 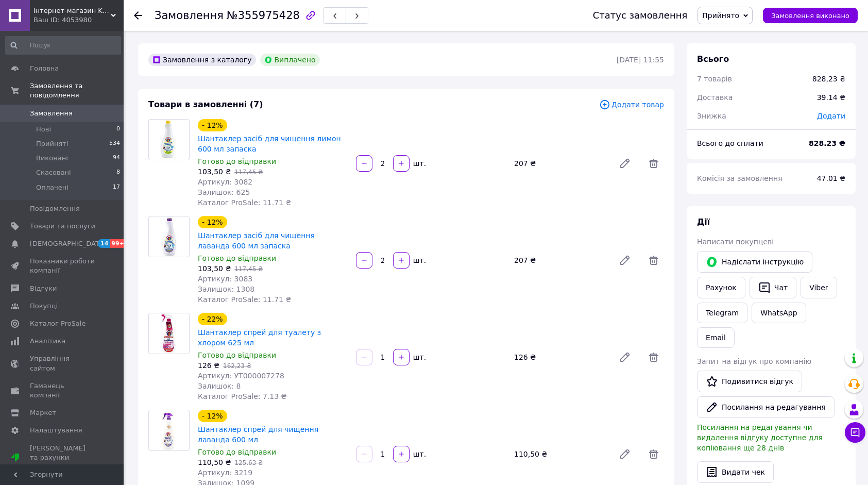 What do you see at coordinates (749, 381) in the screenshot?
I see `a: Подивитися відгук` at bounding box center [749, 381].